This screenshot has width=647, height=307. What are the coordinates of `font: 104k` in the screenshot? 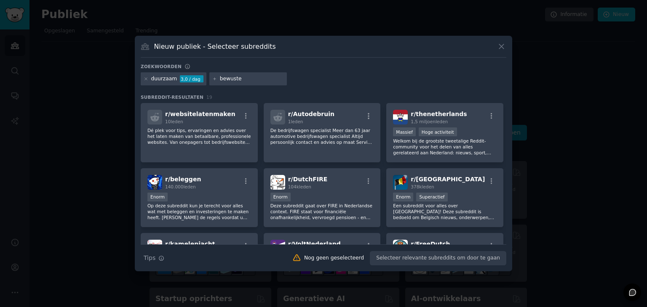 It's located at (294, 187).